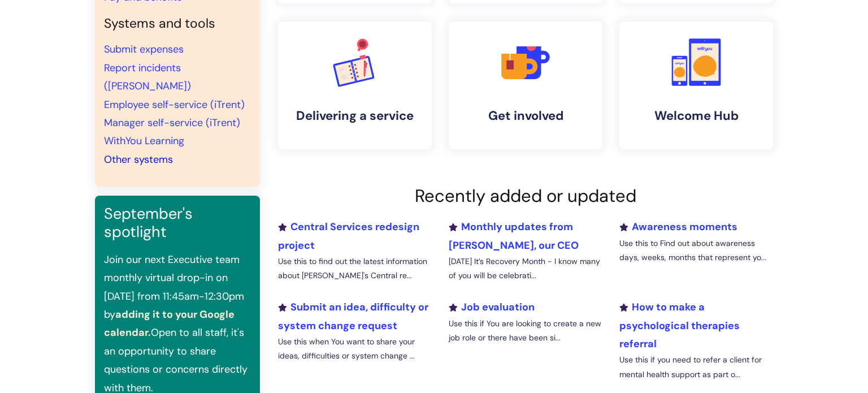  Describe the element at coordinates (355, 85) in the screenshot. I see `a: Delivering a service` at that location.